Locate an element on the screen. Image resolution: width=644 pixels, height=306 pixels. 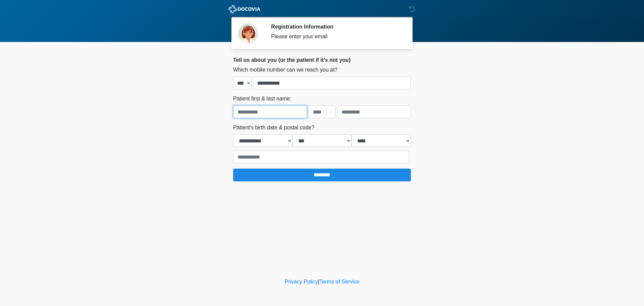
label: Which mobile number can we reach you at? is located at coordinates (285, 70).